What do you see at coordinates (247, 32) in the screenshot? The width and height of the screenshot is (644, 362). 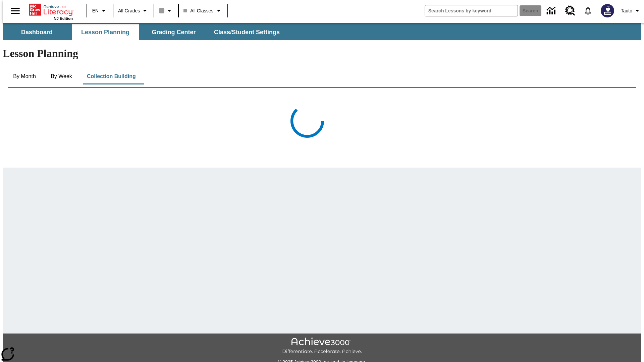 I see `button: Class/Student Settings` at bounding box center [247, 32].